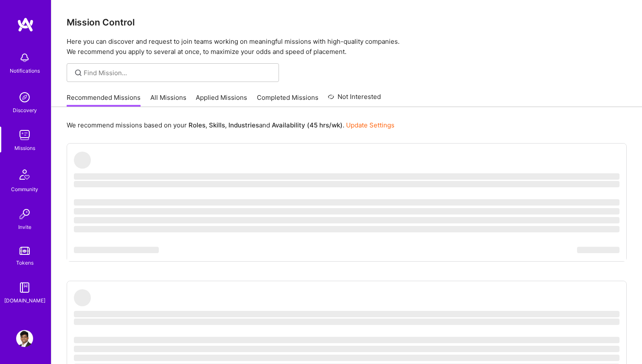 The image size is (642, 364). Describe the element at coordinates (24, 189) in the screenshot. I see `div: Community` at that location.